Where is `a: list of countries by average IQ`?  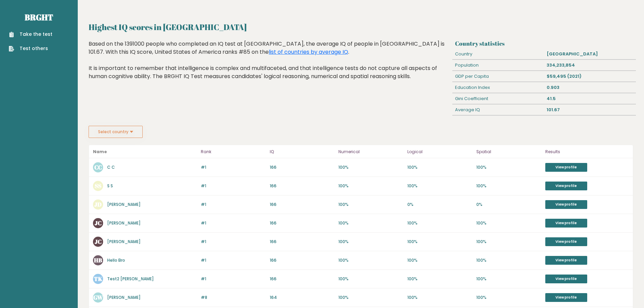 a: list of countries by average IQ is located at coordinates (309, 52).